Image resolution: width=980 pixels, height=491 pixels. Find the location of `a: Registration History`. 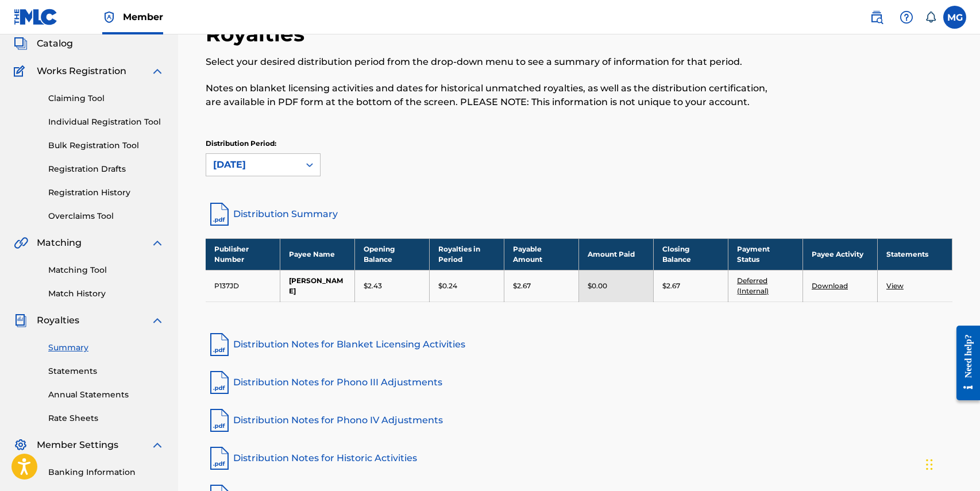

a: Registration History is located at coordinates (106, 193).